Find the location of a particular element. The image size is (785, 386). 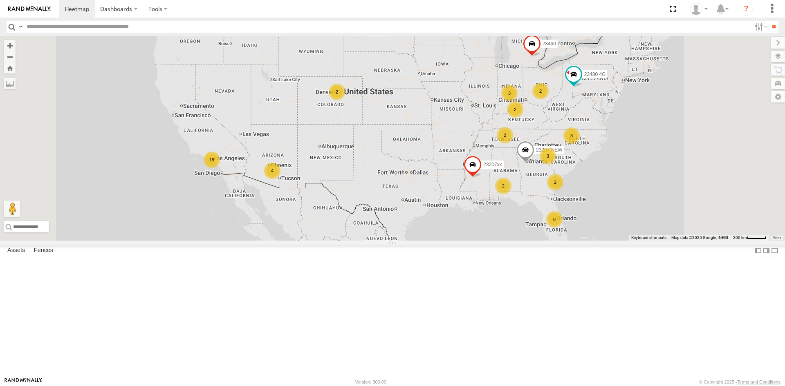

label: Search Filter Options is located at coordinates (760, 27).